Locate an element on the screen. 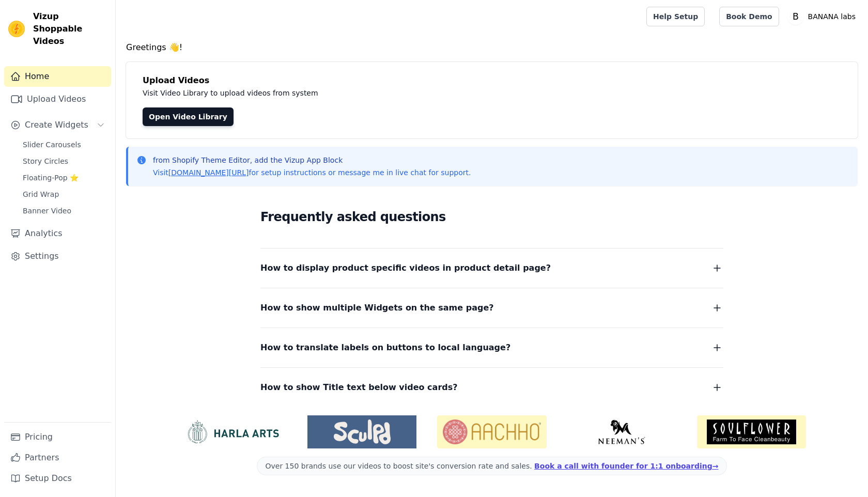  span: Create Widgets is located at coordinates (56, 125).